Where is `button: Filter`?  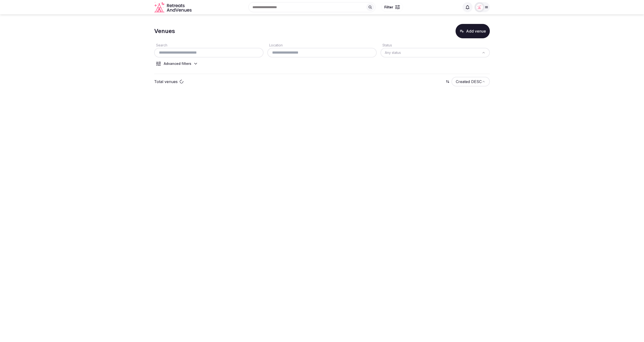
button: Filter is located at coordinates (392, 7).